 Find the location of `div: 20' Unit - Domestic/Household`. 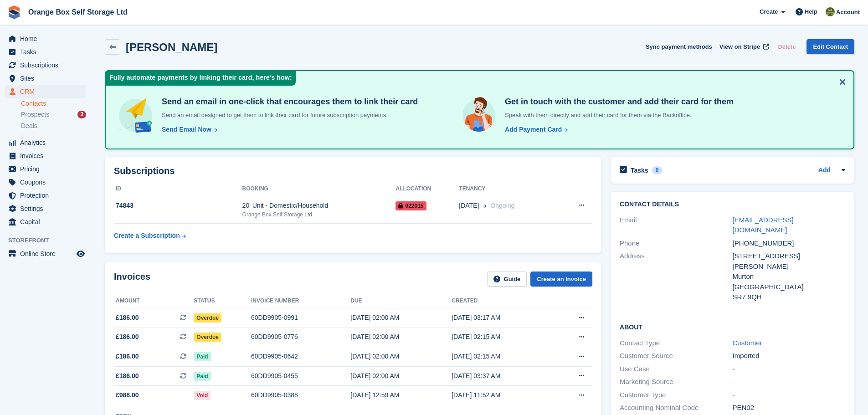

div: 20' Unit - Domestic/Household is located at coordinates (319, 206).